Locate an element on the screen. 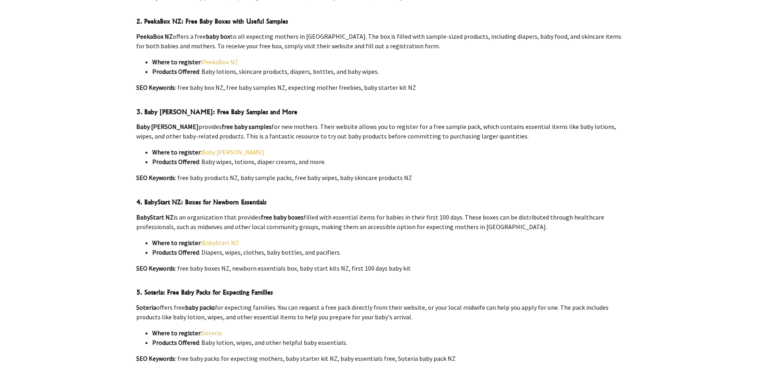  strong: free baby samples is located at coordinates (246, 127).